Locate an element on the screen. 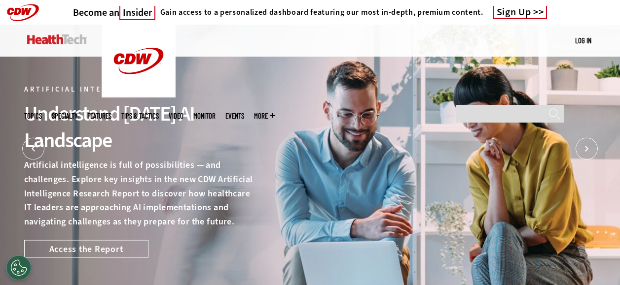  a: CDW is located at coordinates (139, 95).